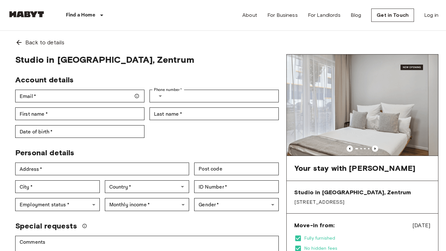  What do you see at coordinates (80, 15) in the screenshot?
I see `p: Find a Home` at bounding box center [80, 15].